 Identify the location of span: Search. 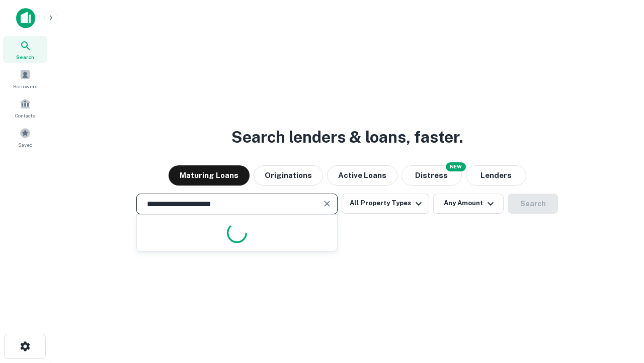
(25, 57).